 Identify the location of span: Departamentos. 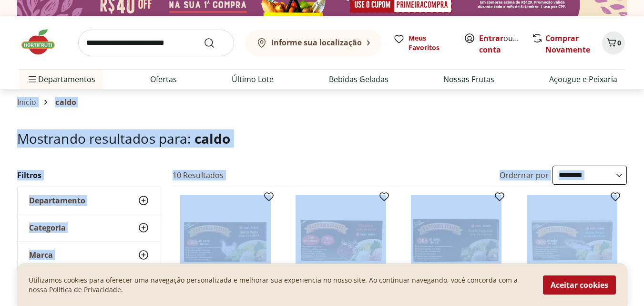
(61, 79).